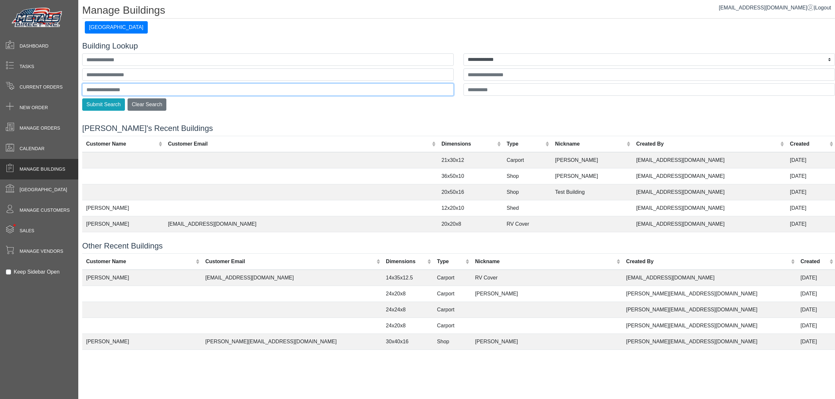 The width and height of the screenshot is (835, 399). What do you see at coordinates (40, 128) in the screenshot?
I see `span: Manage Orders` at bounding box center [40, 128].